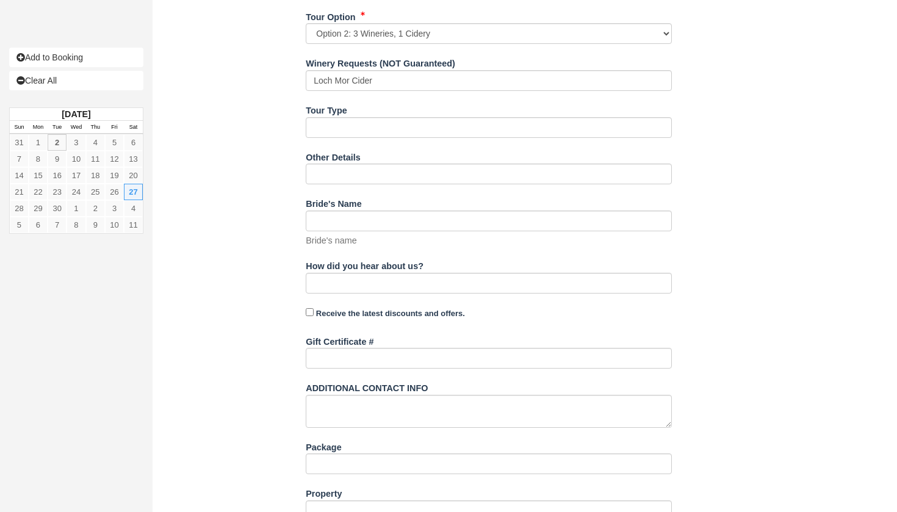 Image resolution: width=897 pixels, height=512 pixels. What do you see at coordinates (114, 128) in the screenshot?
I see `th: Fri` at bounding box center [114, 128].